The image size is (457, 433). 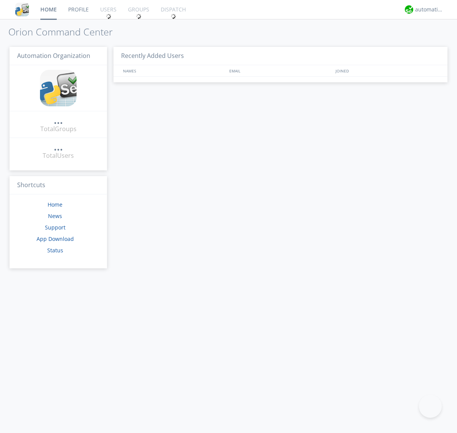 What do you see at coordinates (387, 71) in the screenshot?
I see `div: JOINED` at bounding box center [387, 71].